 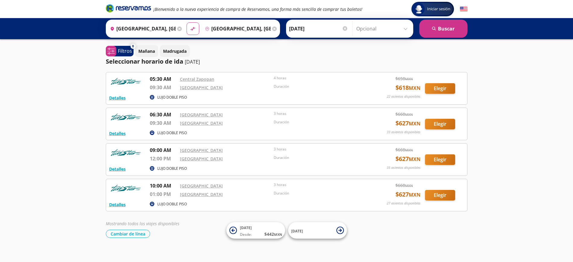 I want to click on i: Brand Logo, so click(x=128, y=8).